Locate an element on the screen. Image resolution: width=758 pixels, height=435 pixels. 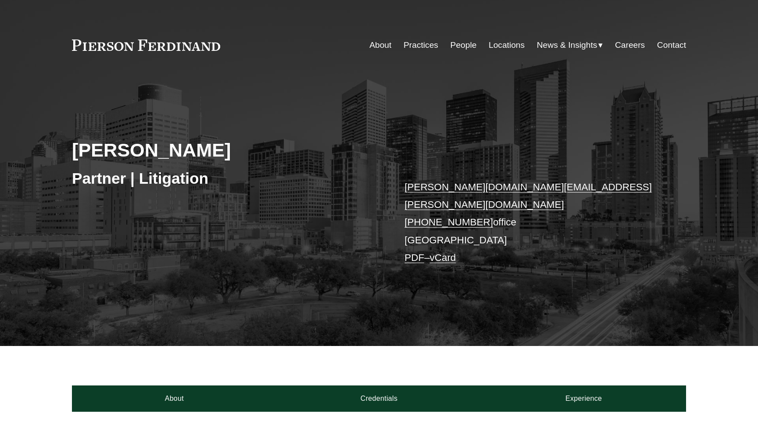
a: Experience is located at coordinates (583, 399).